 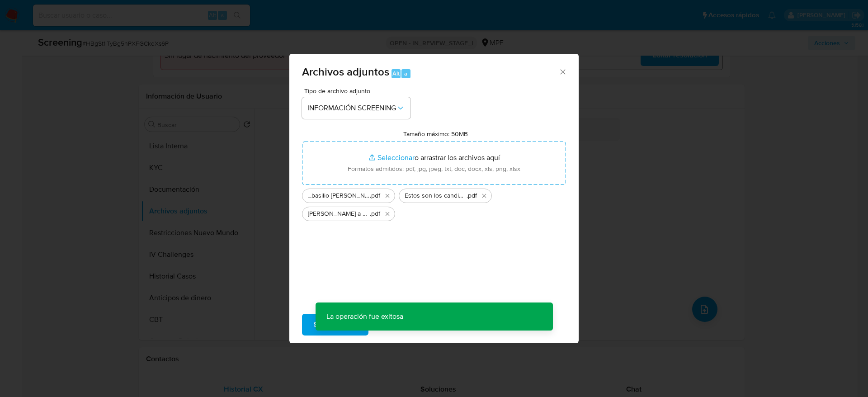 I want to click on button: INFORMACIÓN SCREENING, so click(x=357, y=108).